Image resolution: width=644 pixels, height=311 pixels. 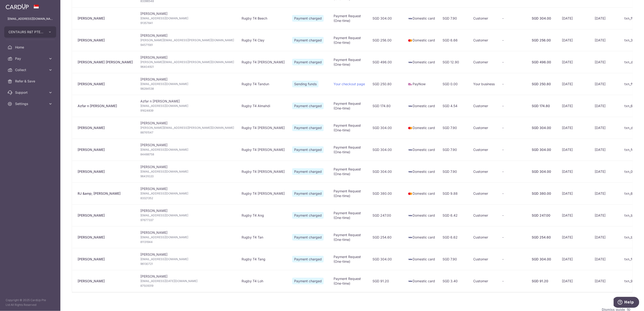 I want to click on td: Rugby T4 Tan, so click(x=263, y=237).